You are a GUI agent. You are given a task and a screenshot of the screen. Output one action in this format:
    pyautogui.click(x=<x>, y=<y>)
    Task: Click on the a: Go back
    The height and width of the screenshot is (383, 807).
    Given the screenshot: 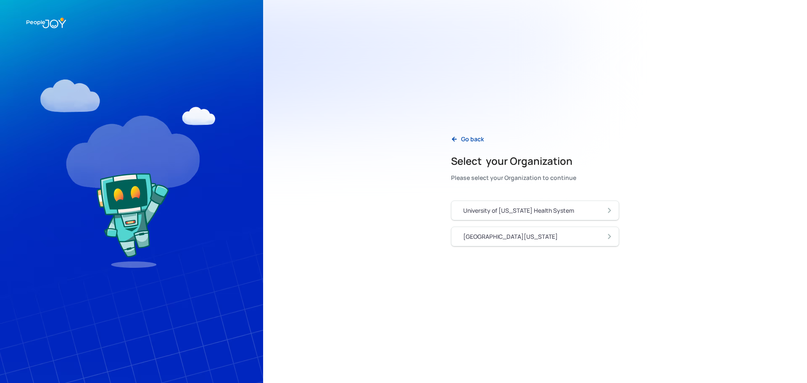 What is the action you would take?
    pyautogui.click(x=467, y=139)
    